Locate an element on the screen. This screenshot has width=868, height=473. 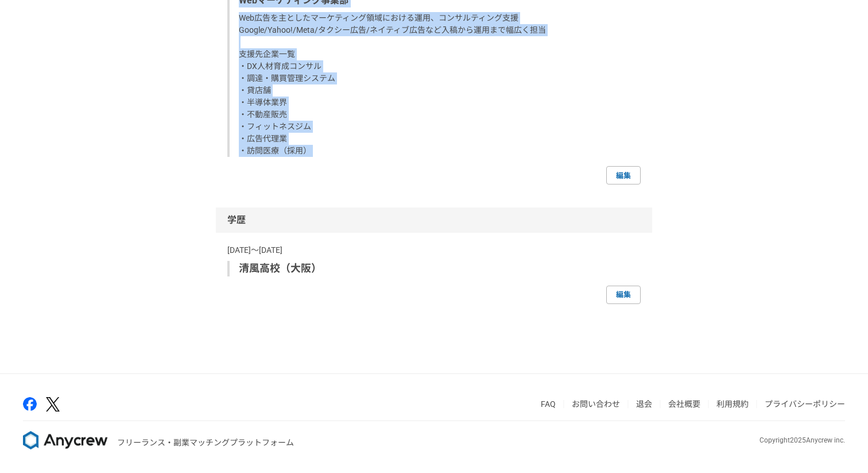
img: x-391a3a86.png is located at coordinates (53, 404).